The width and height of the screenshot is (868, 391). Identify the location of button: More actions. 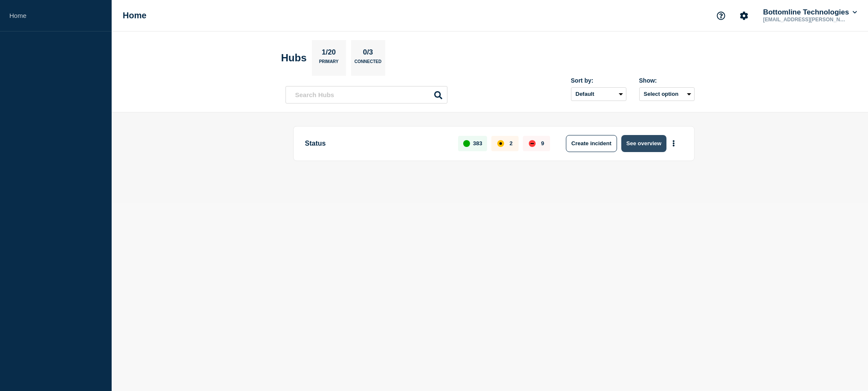
(674, 143).